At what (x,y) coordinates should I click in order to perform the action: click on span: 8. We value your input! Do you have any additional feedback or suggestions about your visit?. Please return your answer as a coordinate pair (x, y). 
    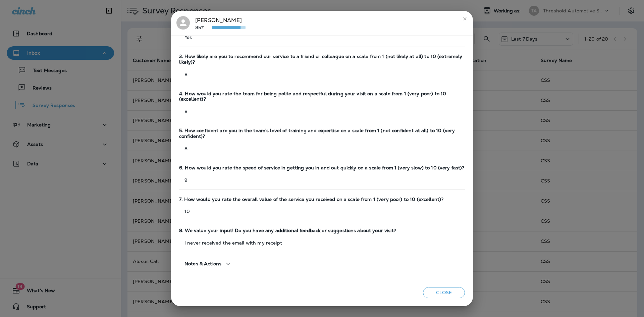
    Looking at the image, I should click on (322, 230).